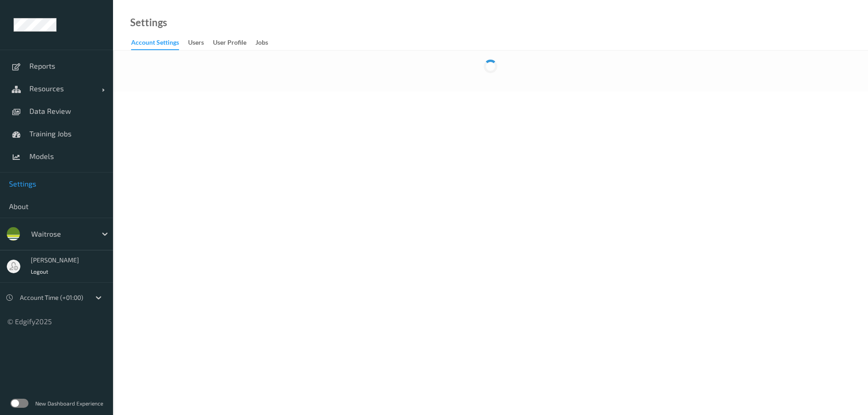 This screenshot has width=868, height=415. What do you see at coordinates (155, 44) in the screenshot?
I see `div: Account Settings` at bounding box center [155, 44].